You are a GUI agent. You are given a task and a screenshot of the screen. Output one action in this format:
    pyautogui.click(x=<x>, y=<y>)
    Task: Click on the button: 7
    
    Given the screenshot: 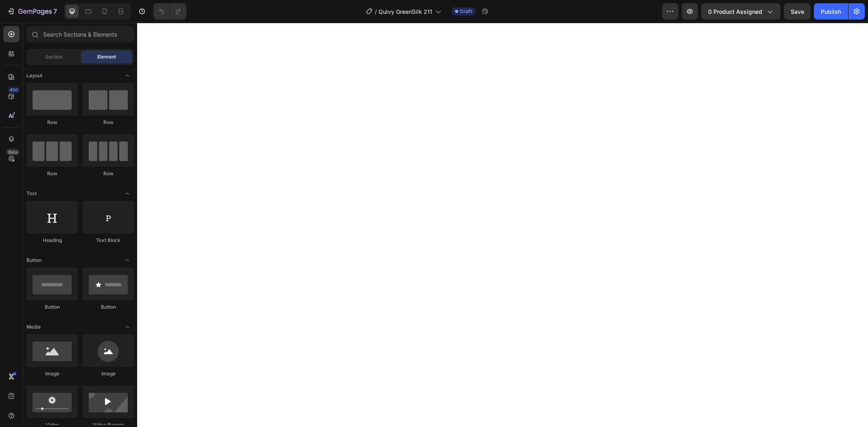 What is the action you would take?
    pyautogui.click(x=32, y=11)
    